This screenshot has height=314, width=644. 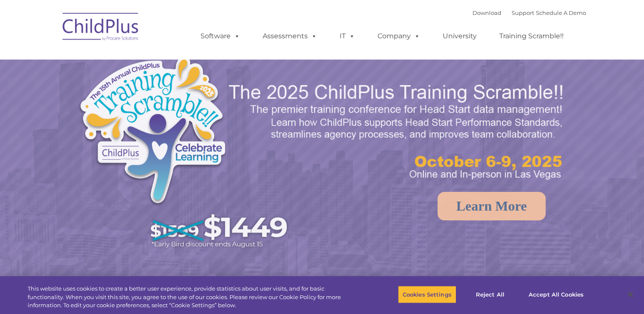 What do you see at coordinates (191, 297) in the screenshot?
I see `div: This website uses cookies to create a better user experience, provide statistics about user visit...` at bounding box center [191, 297].